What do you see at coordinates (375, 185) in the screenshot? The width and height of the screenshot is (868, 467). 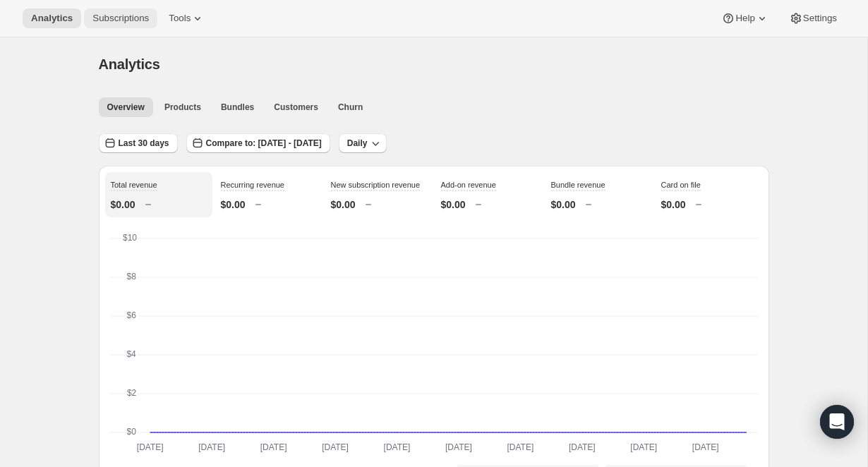 I see `span: New subscription revenue` at bounding box center [375, 185].